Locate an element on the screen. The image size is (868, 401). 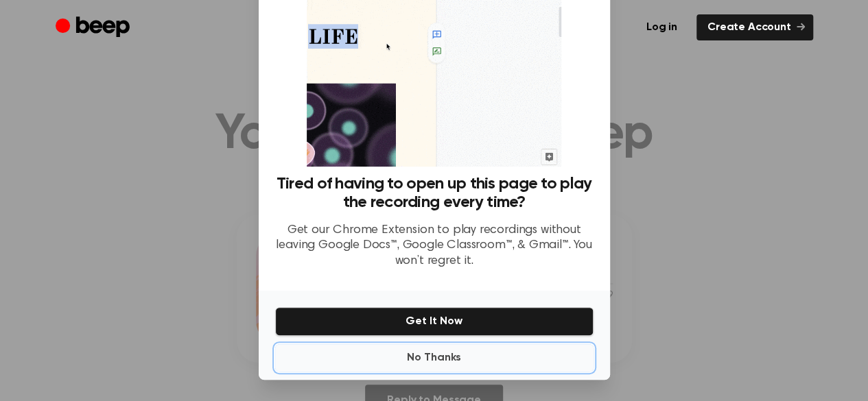
a: Log in is located at coordinates (661, 28).